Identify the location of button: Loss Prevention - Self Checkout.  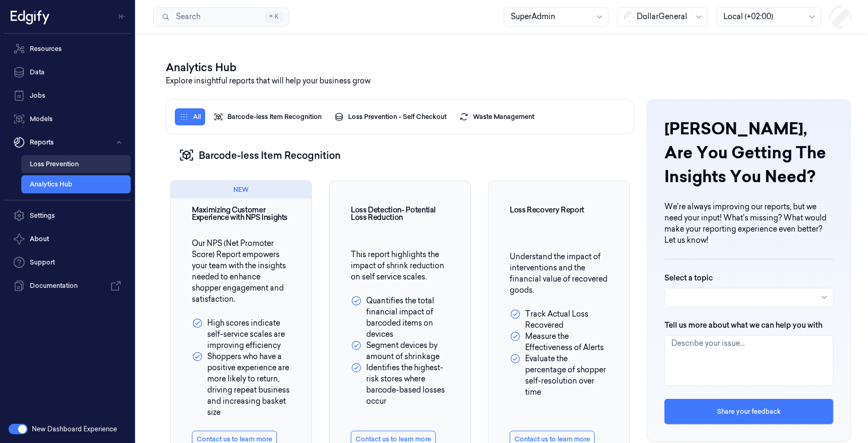
(391, 117).